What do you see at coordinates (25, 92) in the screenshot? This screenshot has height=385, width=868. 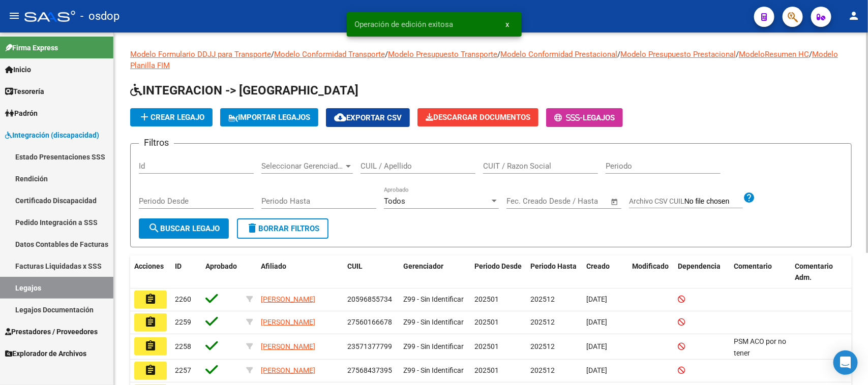 I see `span: Tesorería` at bounding box center [25, 92].